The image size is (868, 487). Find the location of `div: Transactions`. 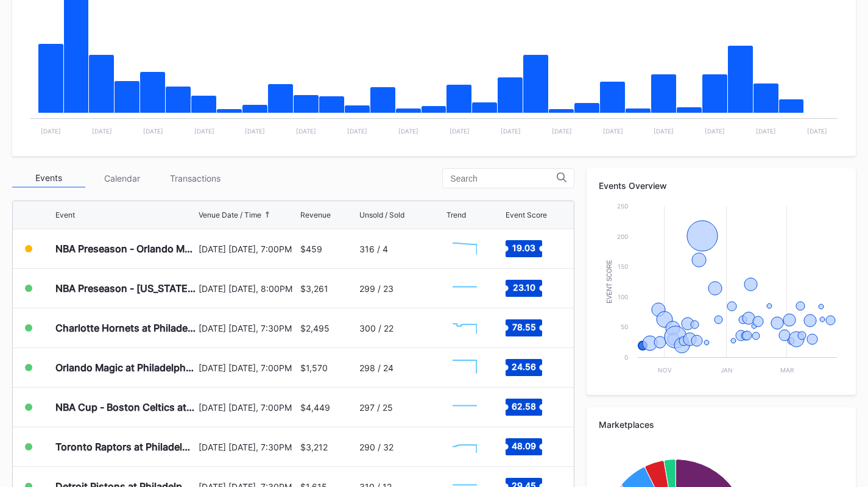

div: Transactions is located at coordinates (195, 178).